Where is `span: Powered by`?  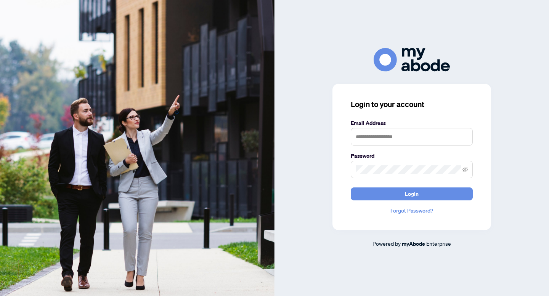
span: Powered by is located at coordinates (387, 244).